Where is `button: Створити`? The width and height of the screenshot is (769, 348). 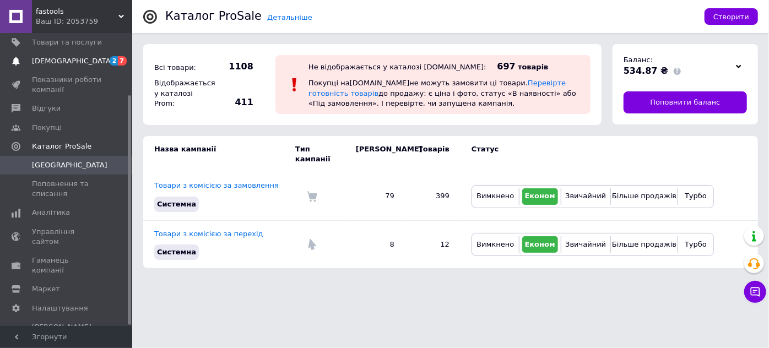 button: Створити is located at coordinates (731, 17).